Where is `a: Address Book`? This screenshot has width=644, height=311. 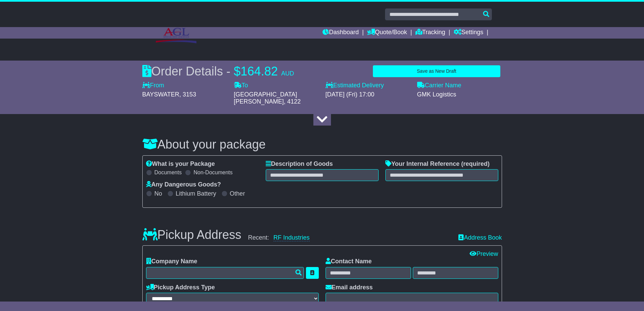 a: Address Book is located at coordinates (480, 238).